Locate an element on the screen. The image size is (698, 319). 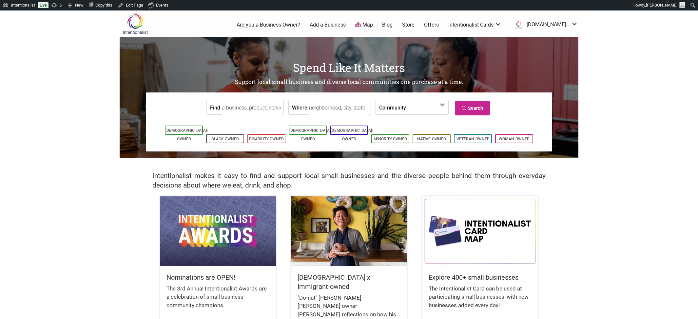
a: Blog is located at coordinates (388, 25).